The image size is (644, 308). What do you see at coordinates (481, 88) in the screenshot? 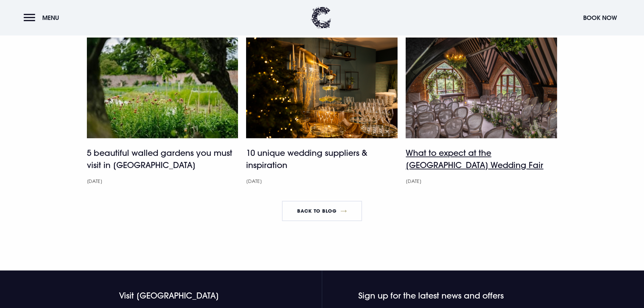
I see `img: wedding fair northern ireland` at bounding box center [481, 88].